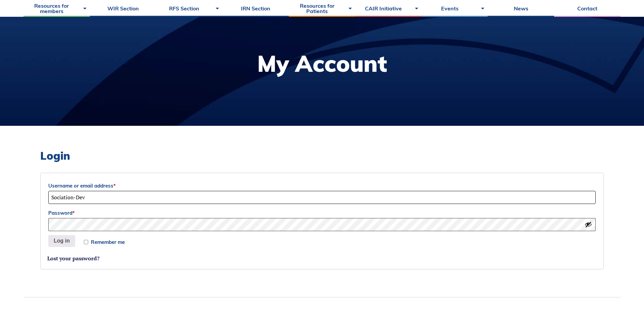 Image resolution: width=644 pixels, height=314 pixels. I want to click on h1: My Account, so click(322, 64).